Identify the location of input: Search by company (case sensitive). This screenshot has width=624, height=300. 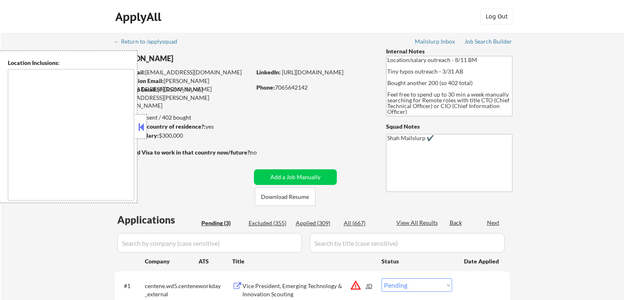
(210, 243).